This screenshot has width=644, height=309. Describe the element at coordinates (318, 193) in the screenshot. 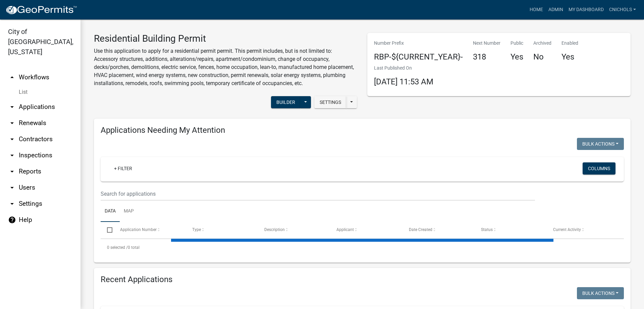

I see `input: Search for applications` at that location.